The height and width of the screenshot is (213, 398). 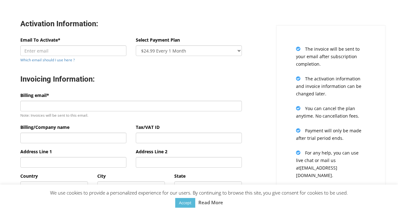 What do you see at coordinates (383, 198) in the screenshot?
I see `div: Chat Widget` at bounding box center [383, 198].